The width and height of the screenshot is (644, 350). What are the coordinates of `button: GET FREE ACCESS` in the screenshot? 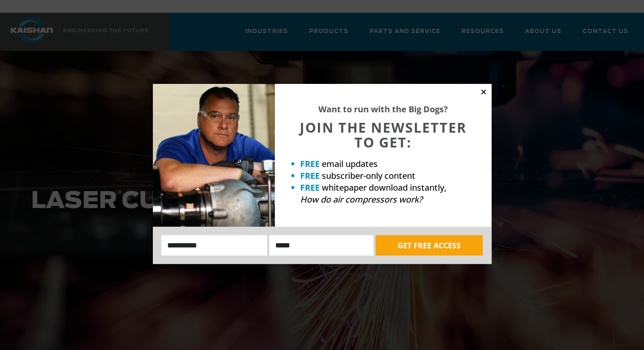 It's located at (429, 245).